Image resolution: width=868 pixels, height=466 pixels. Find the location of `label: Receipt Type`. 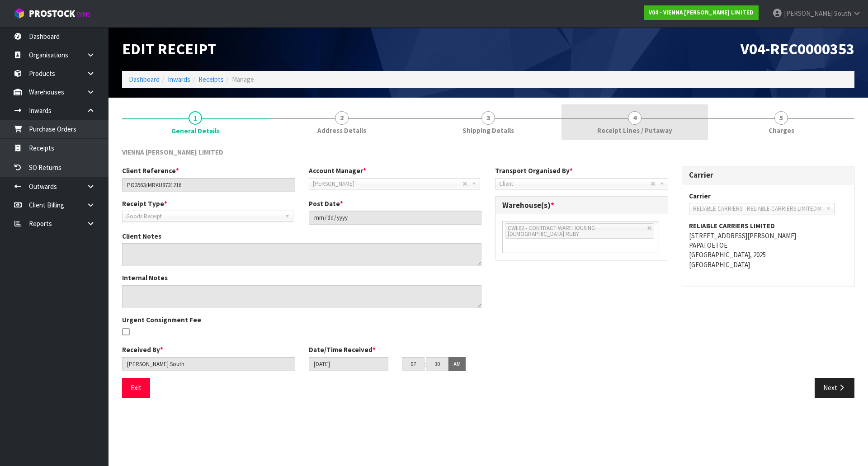

label: Receipt Type is located at coordinates (145, 204).